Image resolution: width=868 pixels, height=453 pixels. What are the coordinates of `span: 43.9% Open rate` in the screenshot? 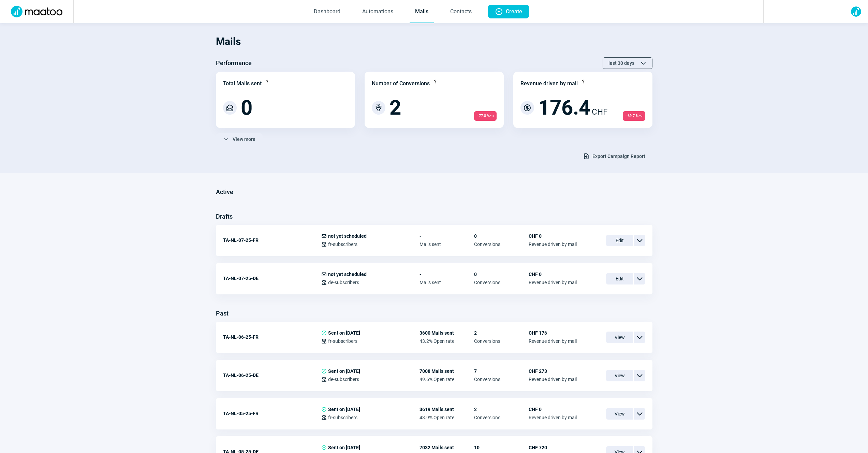 It's located at (447, 417).